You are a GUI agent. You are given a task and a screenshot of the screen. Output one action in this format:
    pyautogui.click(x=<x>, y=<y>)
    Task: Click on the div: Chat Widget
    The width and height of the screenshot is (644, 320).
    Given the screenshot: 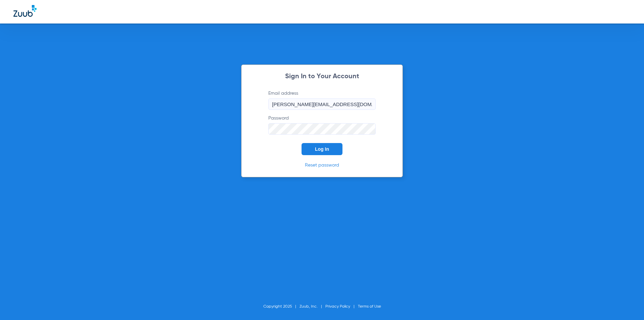 What is the action you would take?
    pyautogui.click(x=627, y=304)
    